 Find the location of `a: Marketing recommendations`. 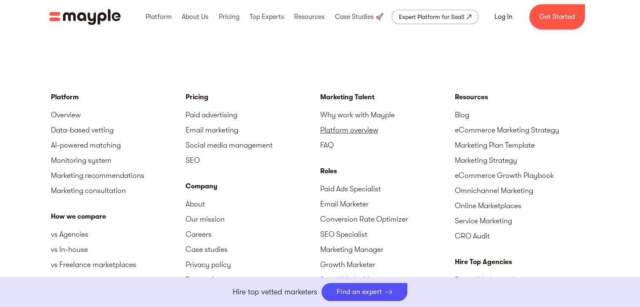

a: Marketing recommendations is located at coordinates (118, 176).